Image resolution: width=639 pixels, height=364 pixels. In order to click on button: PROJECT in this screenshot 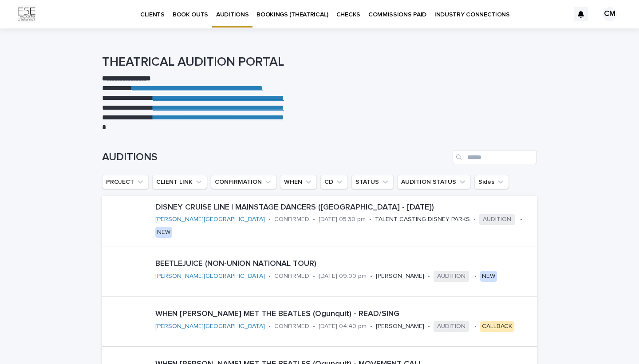, I will do `click(125, 182)`.